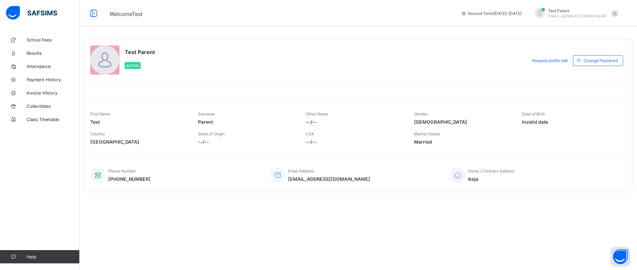  What do you see at coordinates (211, 134) in the screenshot?
I see `span: State of Origin` at bounding box center [211, 134].